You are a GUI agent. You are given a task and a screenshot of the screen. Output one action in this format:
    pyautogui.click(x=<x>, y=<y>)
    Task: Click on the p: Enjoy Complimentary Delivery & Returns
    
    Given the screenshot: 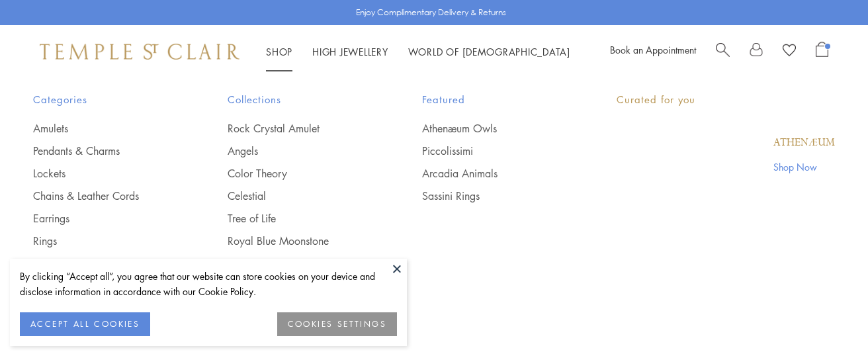 What is the action you would take?
    pyautogui.click(x=430, y=13)
    